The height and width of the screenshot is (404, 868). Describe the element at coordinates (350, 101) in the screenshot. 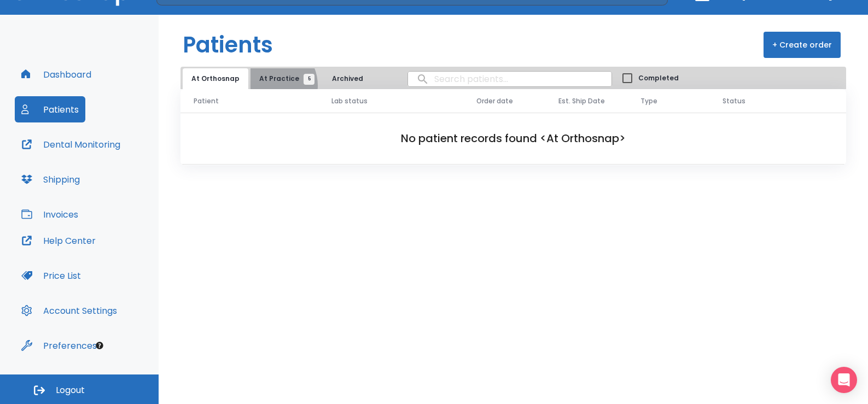

I see `span: Lab status` at that location.